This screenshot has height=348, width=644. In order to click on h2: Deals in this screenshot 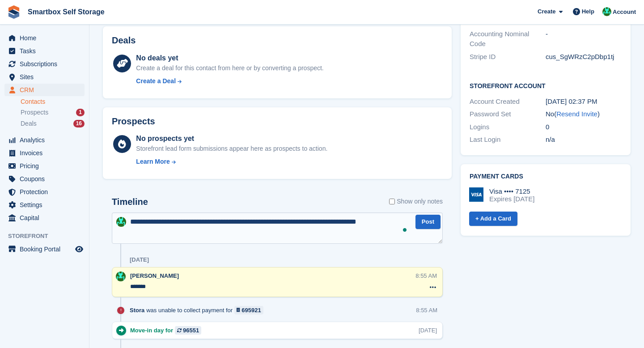, I will do `click(124, 40)`.